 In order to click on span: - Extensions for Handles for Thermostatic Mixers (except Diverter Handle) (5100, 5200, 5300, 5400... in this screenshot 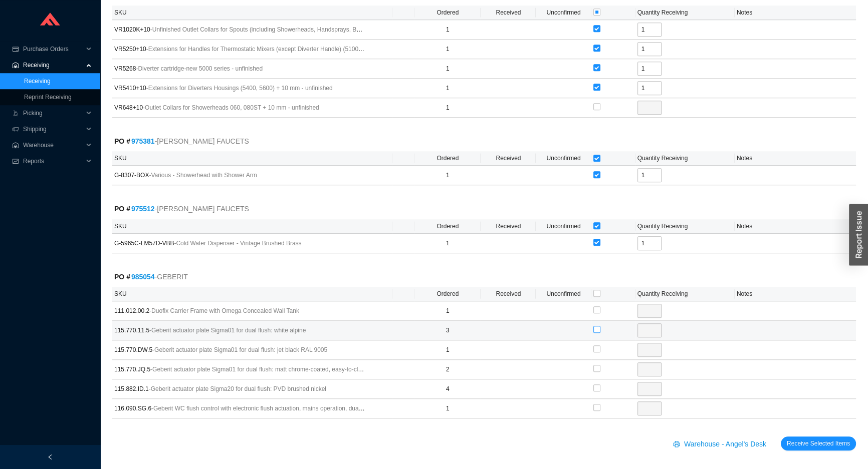, I will do `click(324, 49)`.